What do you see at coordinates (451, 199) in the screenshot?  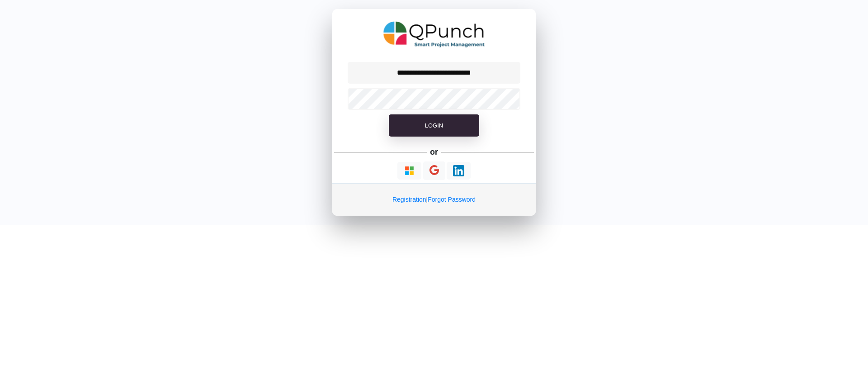 I see `a: Forgot Password` at bounding box center [451, 199].